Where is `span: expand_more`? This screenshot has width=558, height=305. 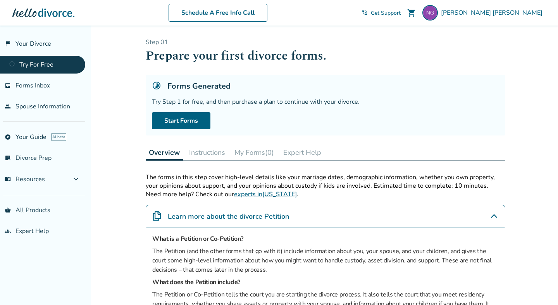 span: expand_more is located at coordinates (76, 179).